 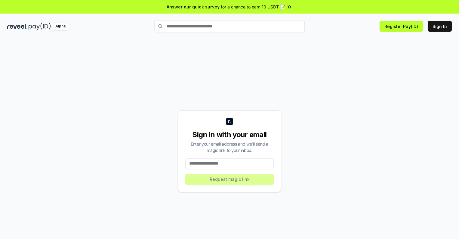 I want to click on div: Enter your email address and we’ll send a magic link to your inbox., so click(x=230, y=147).